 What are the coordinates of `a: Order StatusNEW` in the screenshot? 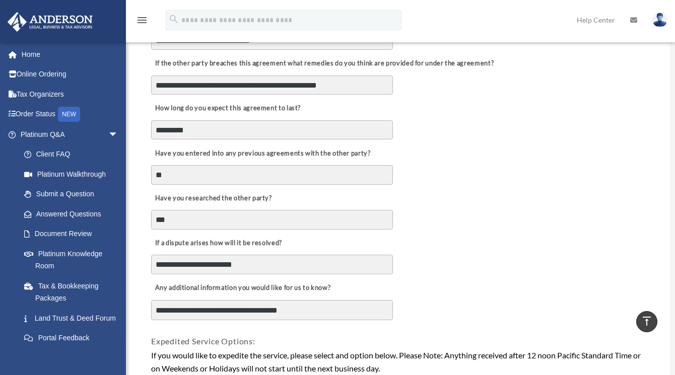 It's located at (70, 114).